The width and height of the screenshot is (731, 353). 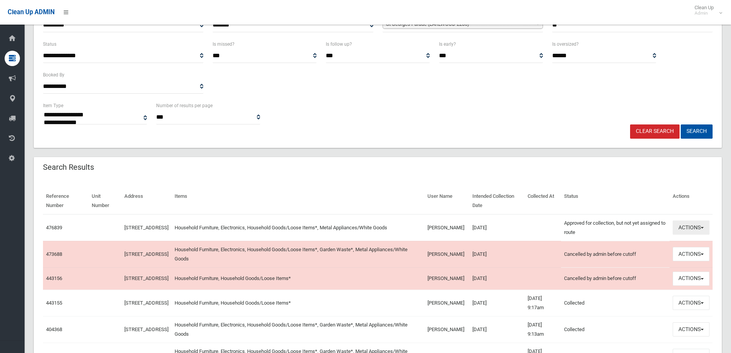 What do you see at coordinates (54, 75) in the screenshot?
I see `label: Booked By` at bounding box center [54, 75].